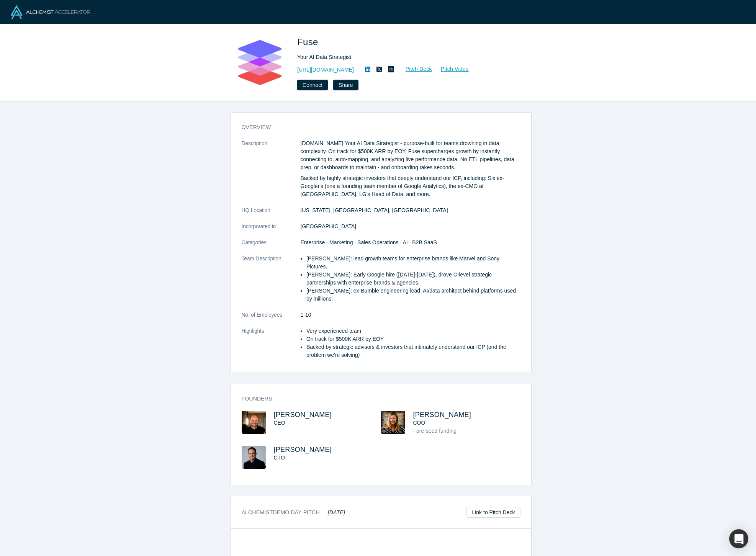  I want to click on img: Fuse's Logo, so click(260, 62).